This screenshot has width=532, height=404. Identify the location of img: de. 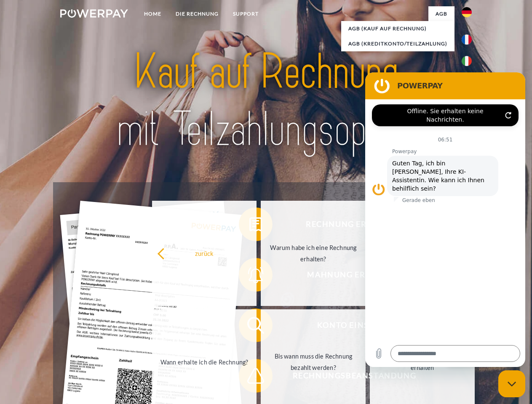
(467, 12).